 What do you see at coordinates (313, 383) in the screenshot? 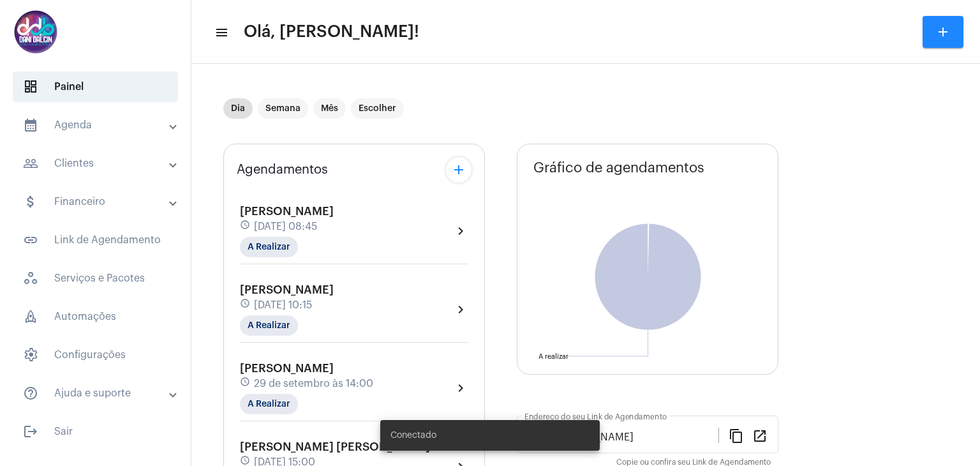
I see `span: 29 de setembro às 14:00` at bounding box center [313, 383].